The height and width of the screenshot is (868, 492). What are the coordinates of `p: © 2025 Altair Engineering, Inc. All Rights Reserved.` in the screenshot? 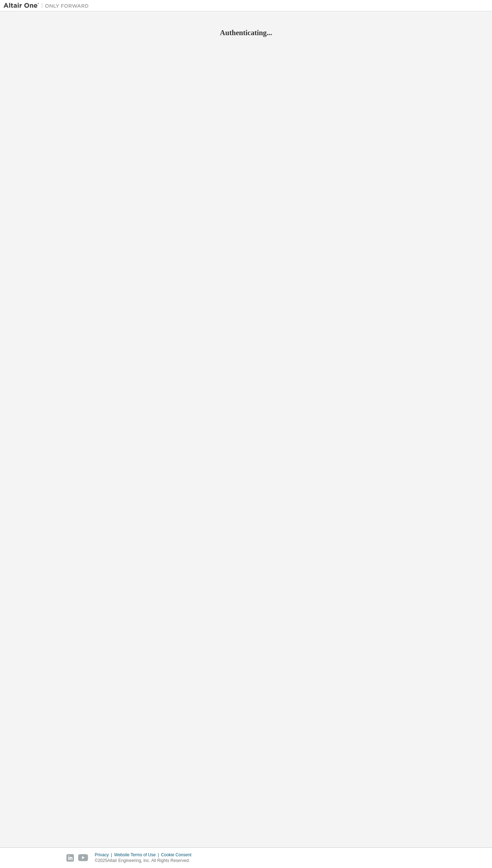 It's located at (145, 860).